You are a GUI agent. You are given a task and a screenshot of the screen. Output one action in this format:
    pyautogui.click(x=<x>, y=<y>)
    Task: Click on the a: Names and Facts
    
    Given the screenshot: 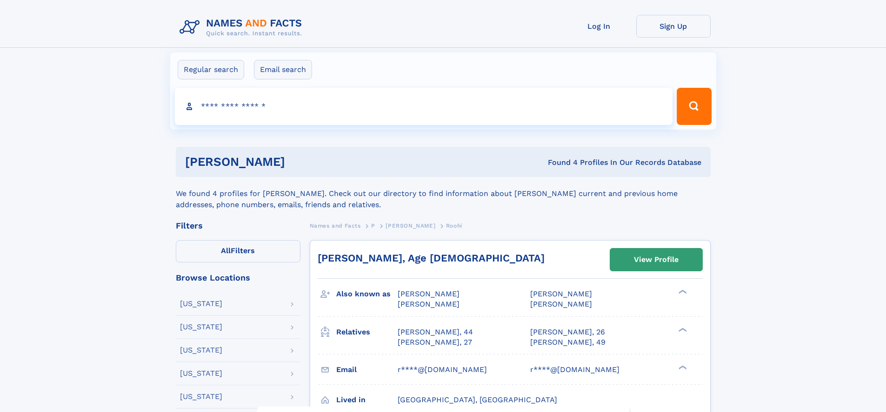 What is the action you would take?
    pyautogui.click(x=335, y=225)
    